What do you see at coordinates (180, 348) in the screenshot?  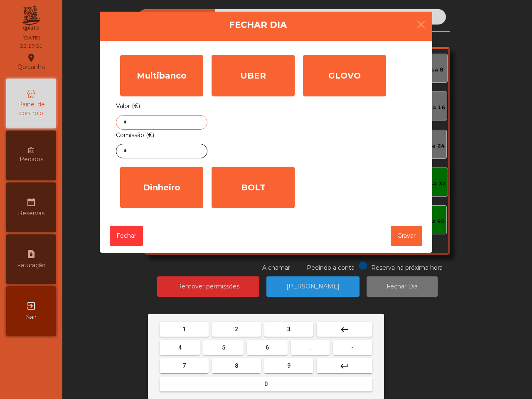 I see `span: 4` at bounding box center [180, 348].